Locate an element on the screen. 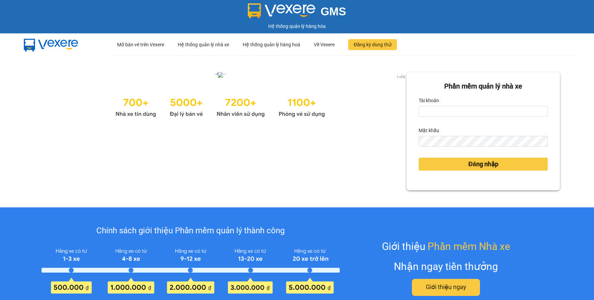  div: Giới thiệu is located at coordinates (446, 246).